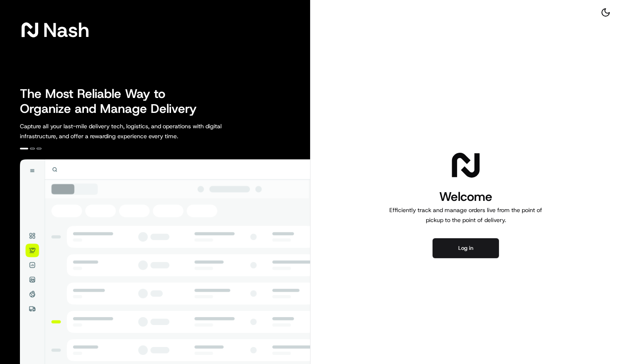  I want to click on h2: The Most Reliable Way to Organize and Manage Delivery, so click(113, 101).